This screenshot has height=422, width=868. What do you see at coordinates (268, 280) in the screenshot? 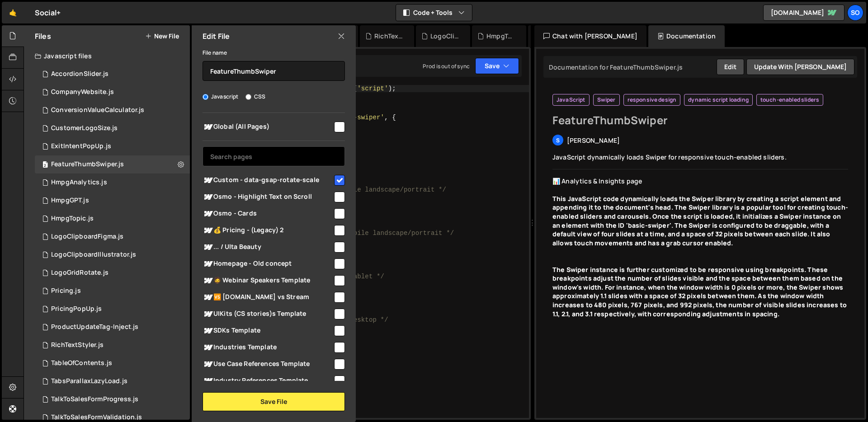
I see `span: 🧔 Webinar Speakers Template` at bounding box center [268, 280].